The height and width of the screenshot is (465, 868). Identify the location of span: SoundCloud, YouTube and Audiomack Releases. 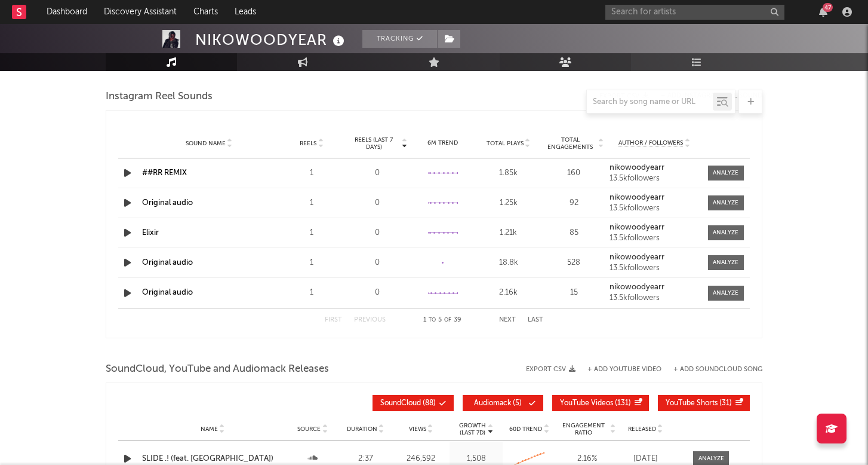
(217, 369).